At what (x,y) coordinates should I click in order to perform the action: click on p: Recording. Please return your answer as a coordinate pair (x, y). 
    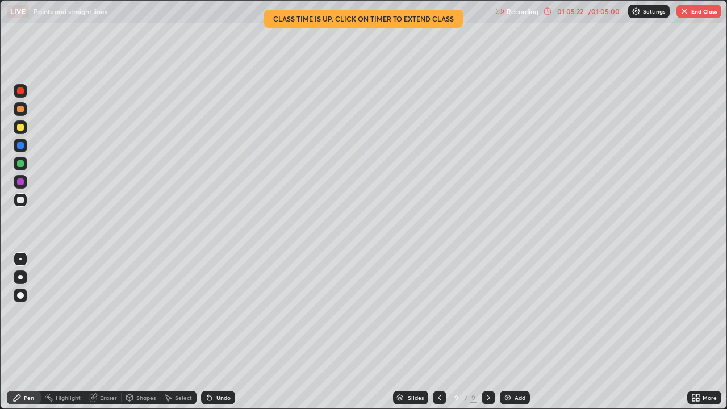
    Looking at the image, I should click on (522, 11).